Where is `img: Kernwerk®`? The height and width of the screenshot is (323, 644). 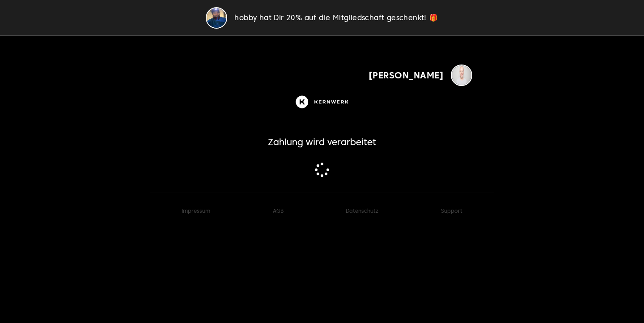 img: Kernwerk® is located at coordinates (322, 102).